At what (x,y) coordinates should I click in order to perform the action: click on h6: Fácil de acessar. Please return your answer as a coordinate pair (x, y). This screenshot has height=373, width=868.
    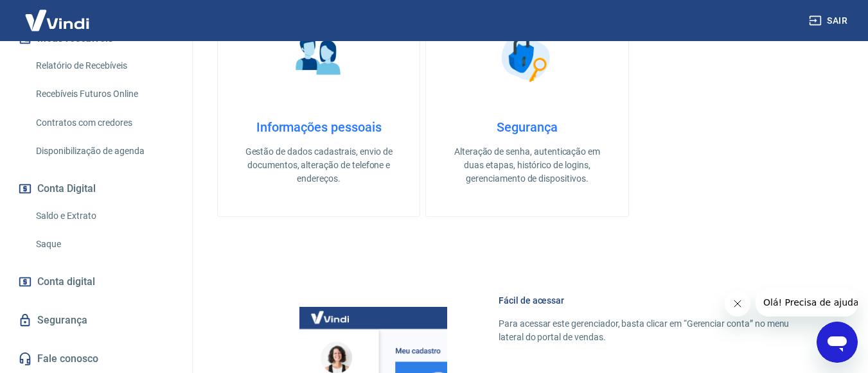
    Looking at the image, I should click on (652, 300).